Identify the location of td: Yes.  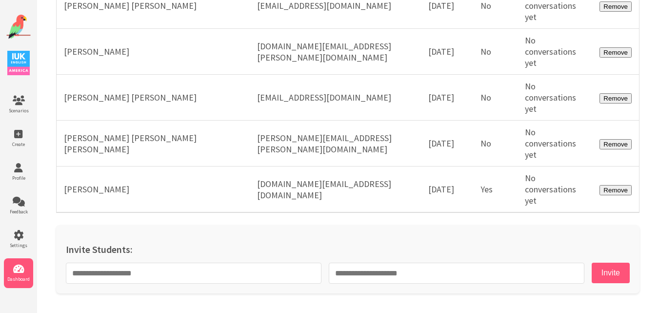
(495, 189).